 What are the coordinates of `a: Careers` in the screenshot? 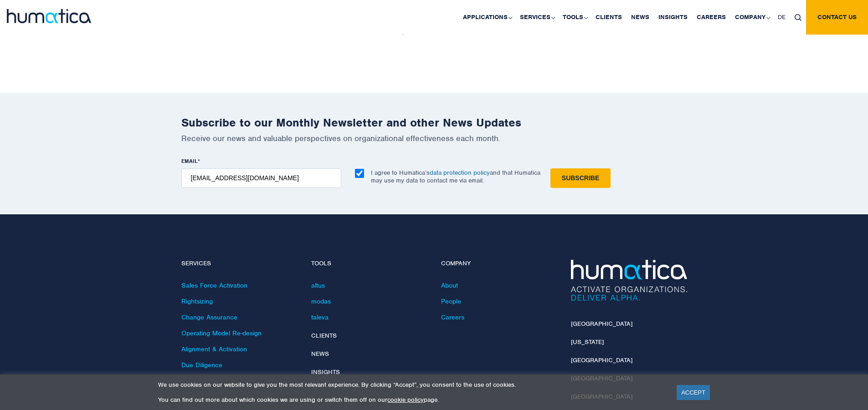 It's located at (452, 317).